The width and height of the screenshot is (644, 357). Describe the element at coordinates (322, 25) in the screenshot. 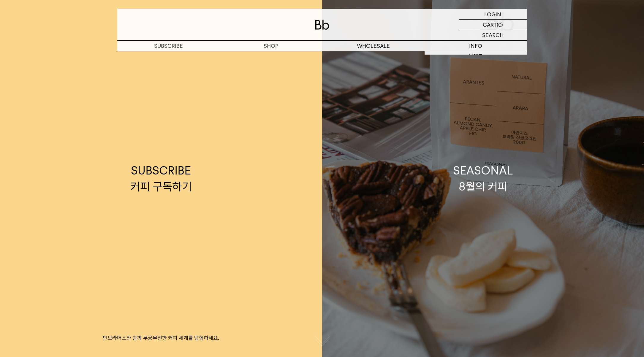

I see `img: 로고` at that location.